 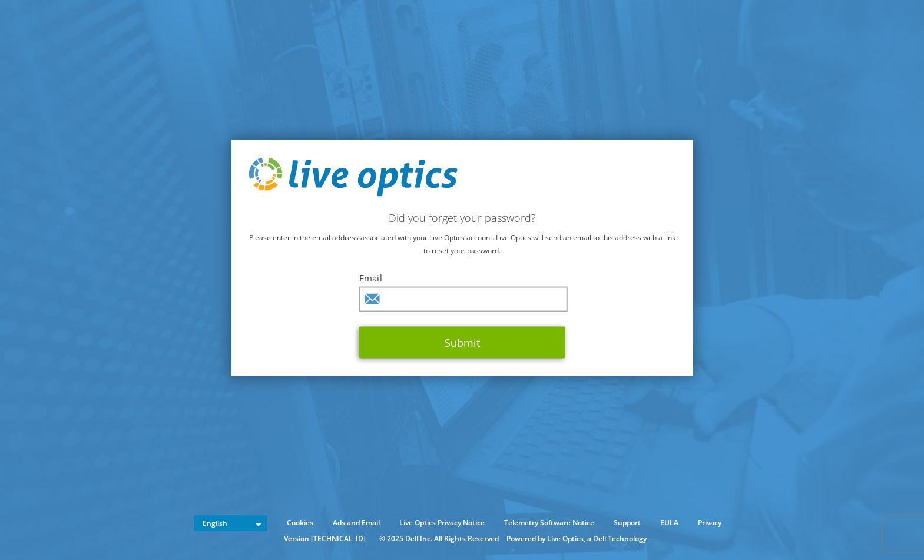 I want to click on img: live_optics_svg.svg, so click(x=353, y=177).